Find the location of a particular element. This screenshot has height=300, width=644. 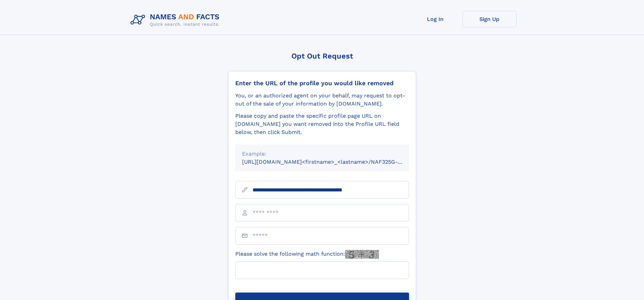

label: Please solve the following math function: is located at coordinates (307, 254).